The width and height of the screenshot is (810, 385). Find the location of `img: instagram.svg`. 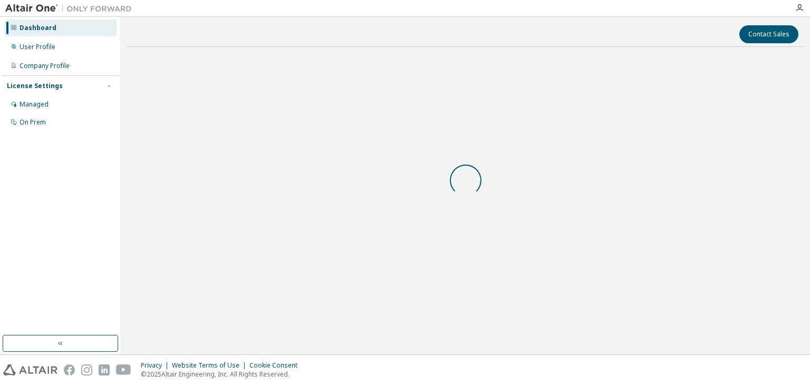

img: instagram.svg is located at coordinates (86, 369).